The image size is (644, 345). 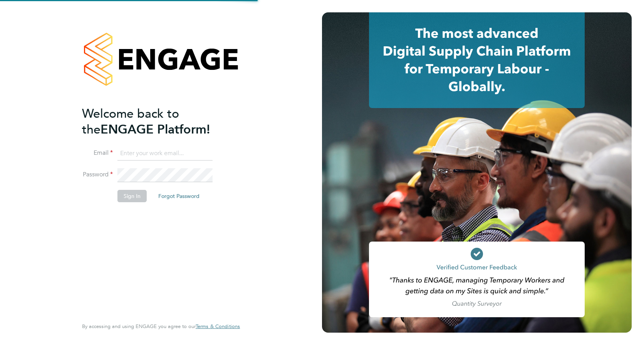 What do you see at coordinates (132, 196) in the screenshot?
I see `button: Sign In` at bounding box center [132, 196].